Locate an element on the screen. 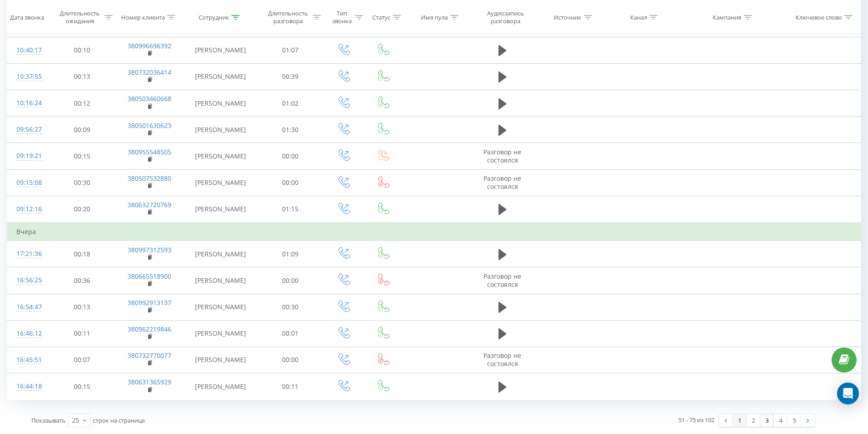 This screenshot has height=434, width=868. span: Показывать is located at coordinates (49, 420).